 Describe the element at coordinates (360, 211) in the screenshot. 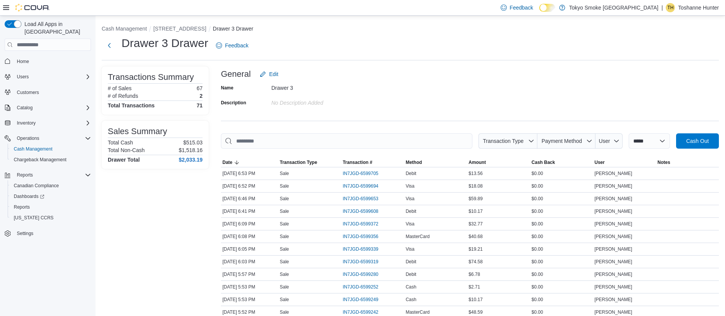

I see `span: IN7JGD-6599608` at that location.